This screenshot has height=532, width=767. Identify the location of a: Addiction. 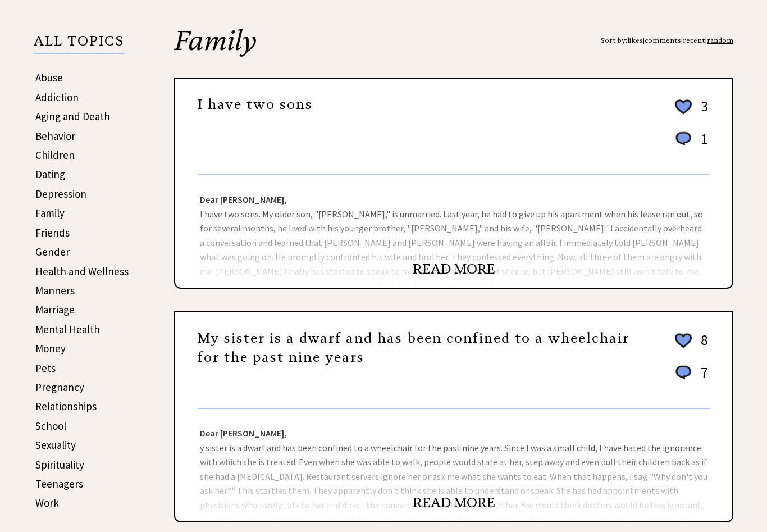
(56, 97).